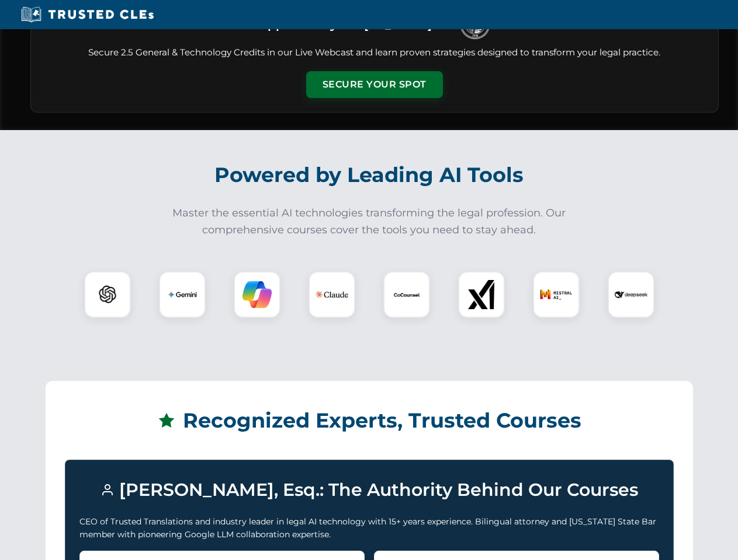 The image size is (738, 560). What do you see at coordinates (407, 294) in the screenshot?
I see `img: CoCounsel Logo` at bounding box center [407, 294].